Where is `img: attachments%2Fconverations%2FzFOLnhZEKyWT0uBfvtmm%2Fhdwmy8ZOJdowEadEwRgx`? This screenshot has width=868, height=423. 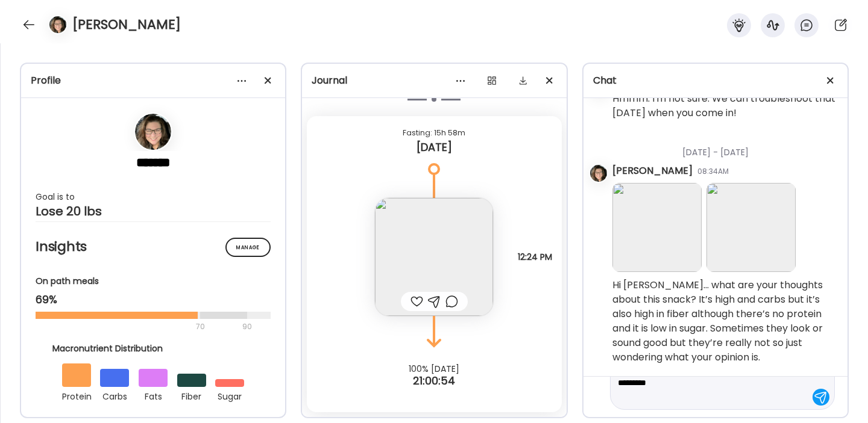 img: attachments%2Fconverations%2FzFOLnhZEKyWT0uBfvtmm%2Fhdwmy8ZOJdowEadEwRgx is located at coordinates (751, 228).